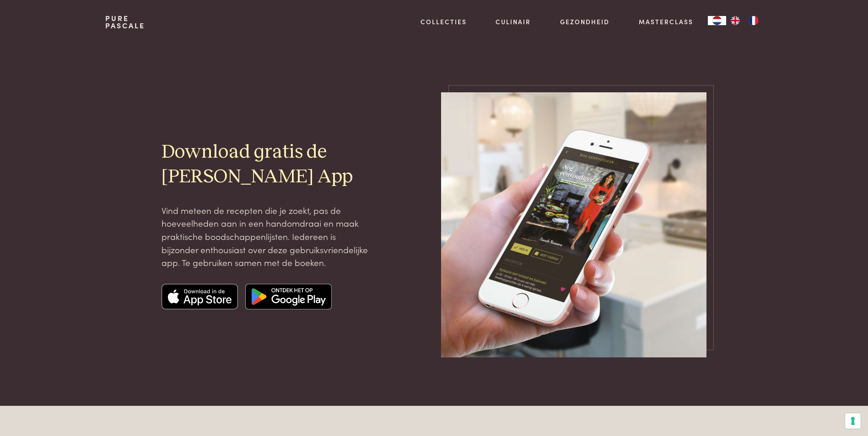 The image size is (868, 436). I want to click on img: pascale-naessens-app-mockup, so click(574, 225).